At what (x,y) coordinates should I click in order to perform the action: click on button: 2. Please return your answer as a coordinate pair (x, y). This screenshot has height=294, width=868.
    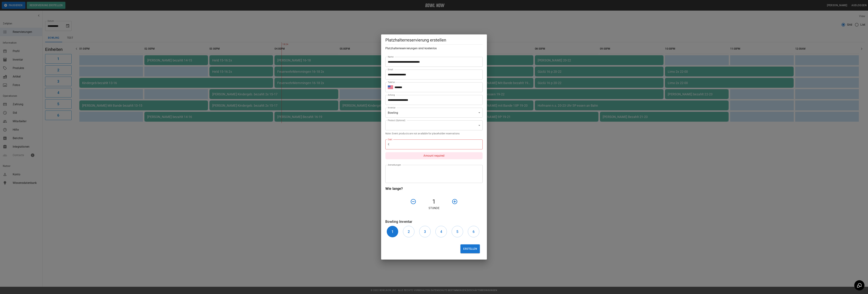
    Looking at the image, I should click on (409, 231).